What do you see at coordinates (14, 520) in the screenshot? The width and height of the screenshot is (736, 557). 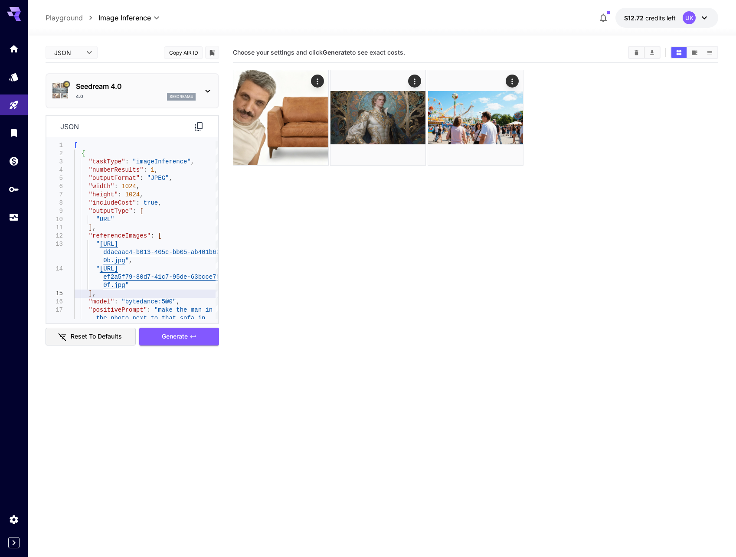 I see `div: Settings` at bounding box center [14, 520].